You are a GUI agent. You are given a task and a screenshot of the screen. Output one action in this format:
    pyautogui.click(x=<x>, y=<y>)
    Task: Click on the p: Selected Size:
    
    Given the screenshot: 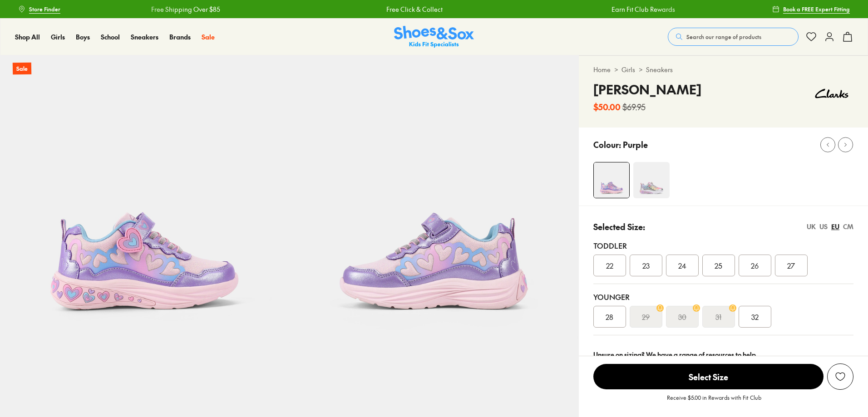 What is the action you would take?
    pyautogui.click(x=619, y=226)
    